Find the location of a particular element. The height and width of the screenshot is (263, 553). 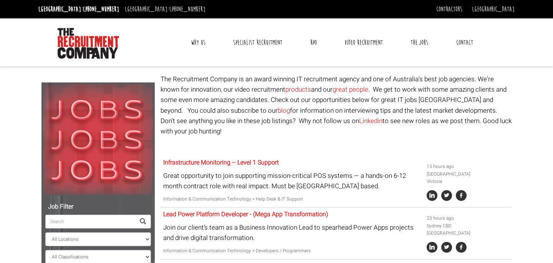

a: The Jobs is located at coordinates (419, 43).